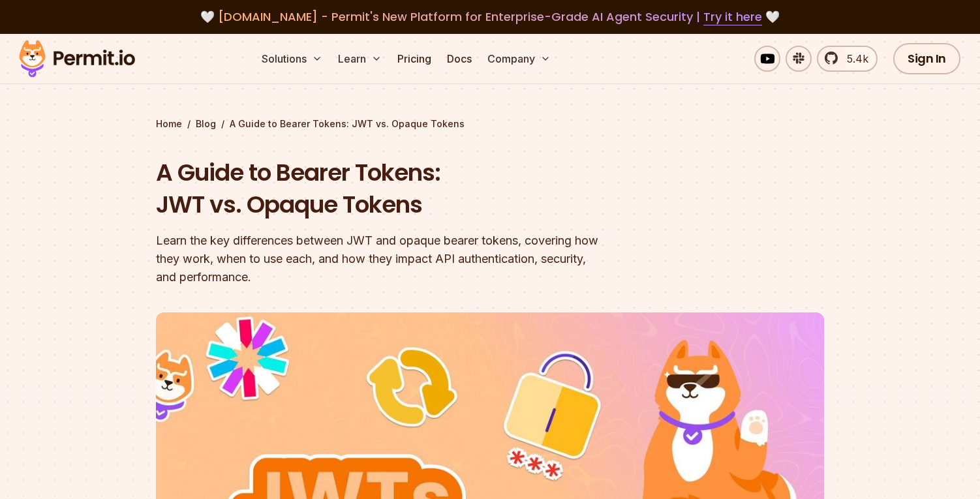 The image size is (980, 499). Describe the element at coordinates (733, 17) in the screenshot. I see `a: Try it here` at that location.